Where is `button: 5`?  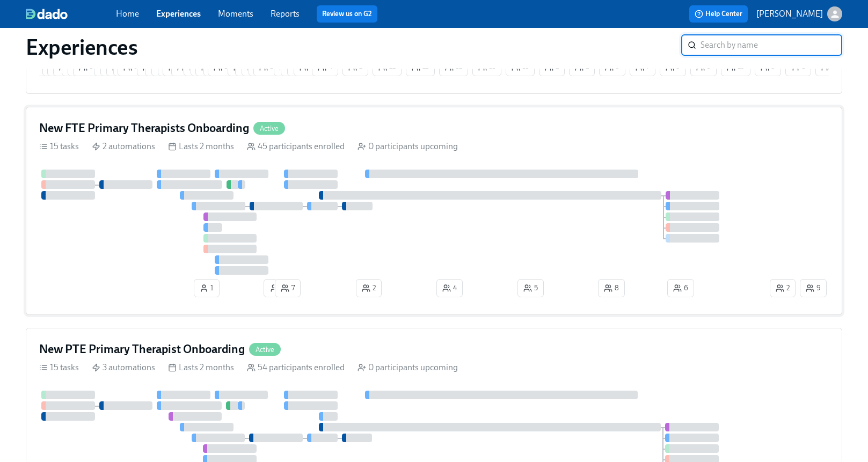
button: 5 is located at coordinates (530, 288).